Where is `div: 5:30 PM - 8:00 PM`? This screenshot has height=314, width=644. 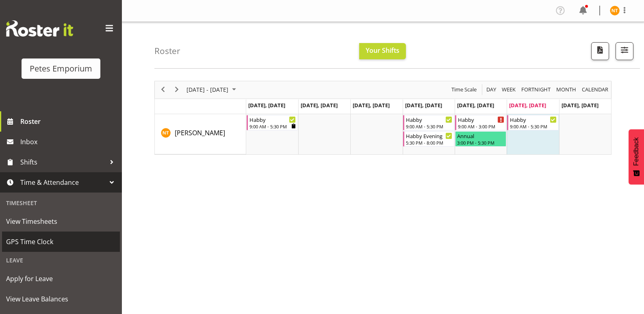
div: 5:30 PM - 8:00 PM is located at coordinates (429, 142).